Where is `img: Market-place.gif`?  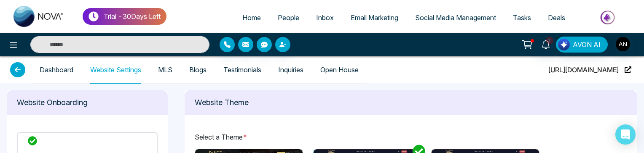 img: Market-place.gif is located at coordinates (608, 17).